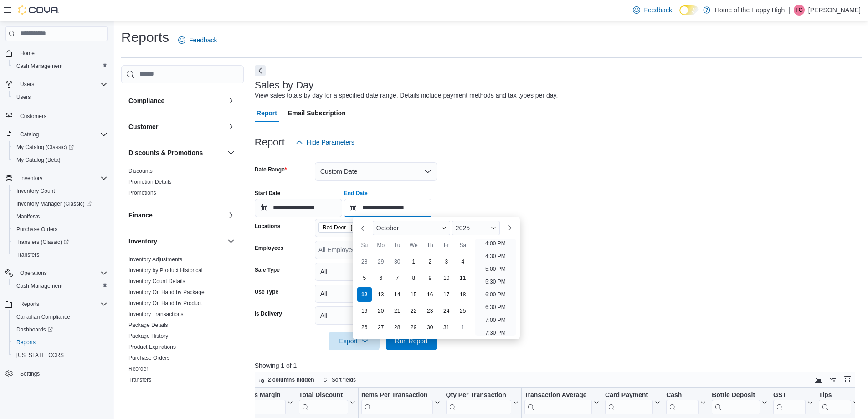 The width and height of the screenshot is (868, 419). Describe the element at coordinates (291, 379) in the screenshot. I see `span: 2 columns hidden` at that location.